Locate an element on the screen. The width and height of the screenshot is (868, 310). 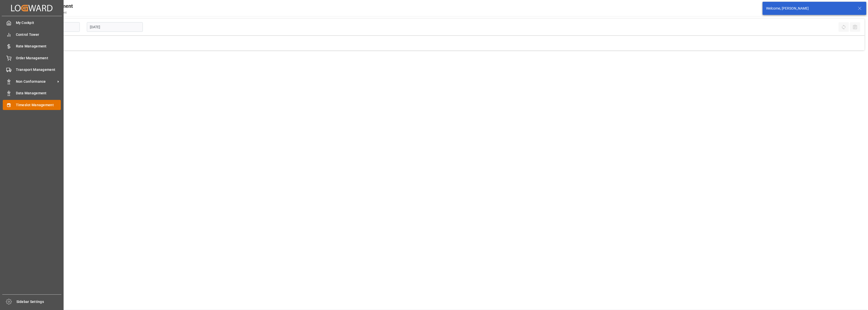
a: Rate Management is located at coordinates (32, 46).